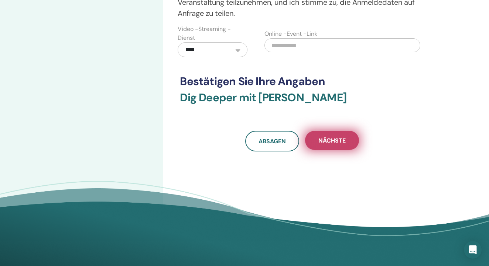 This screenshot has width=489, height=266. What do you see at coordinates (332, 141) in the screenshot?
I see `span: Nächste` at bounding box center [332, 141].